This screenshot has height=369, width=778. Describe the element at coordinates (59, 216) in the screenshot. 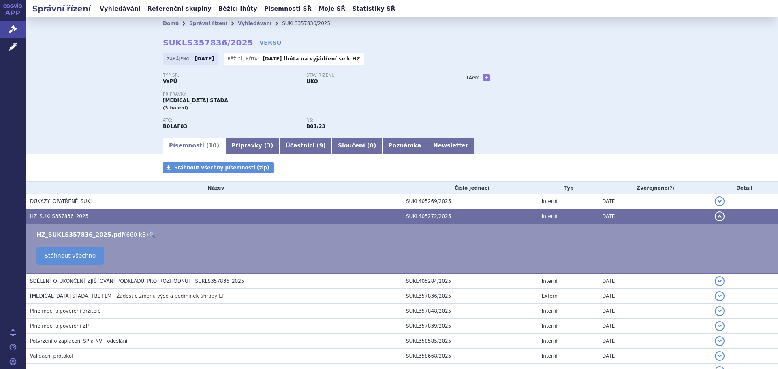

I see `span: HZ_SUKLS357836_2025` at that location.